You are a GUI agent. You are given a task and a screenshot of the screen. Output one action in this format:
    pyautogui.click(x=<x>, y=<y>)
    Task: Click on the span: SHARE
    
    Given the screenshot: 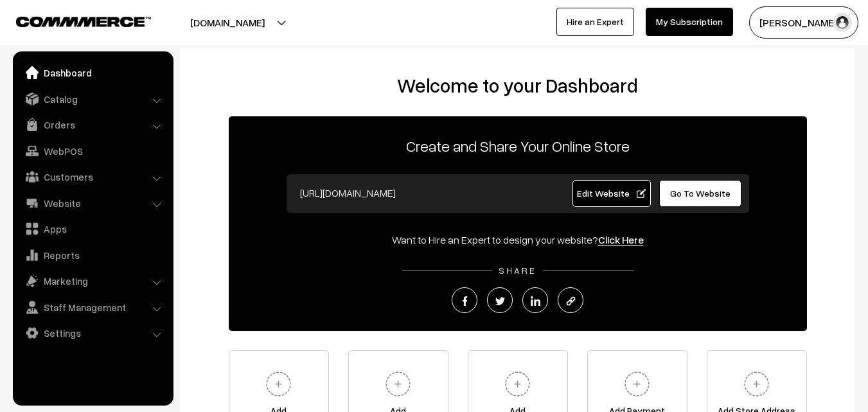 What is the action you would take?
    pyautogui.click(x=517, y=270)
    